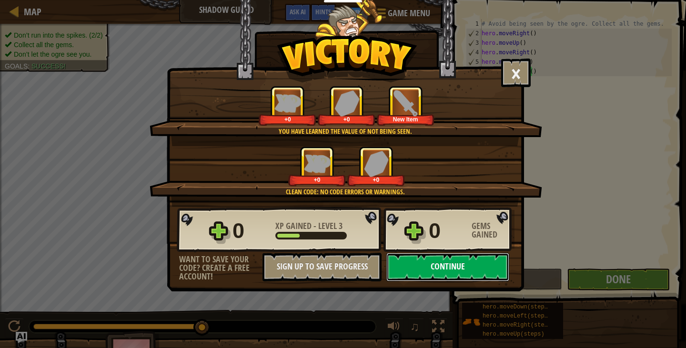  What do you see at coordinates (345, 132) in the screenshot?
I see `div: You have learned the value of not being seen.` at bounding box center [345, 132].